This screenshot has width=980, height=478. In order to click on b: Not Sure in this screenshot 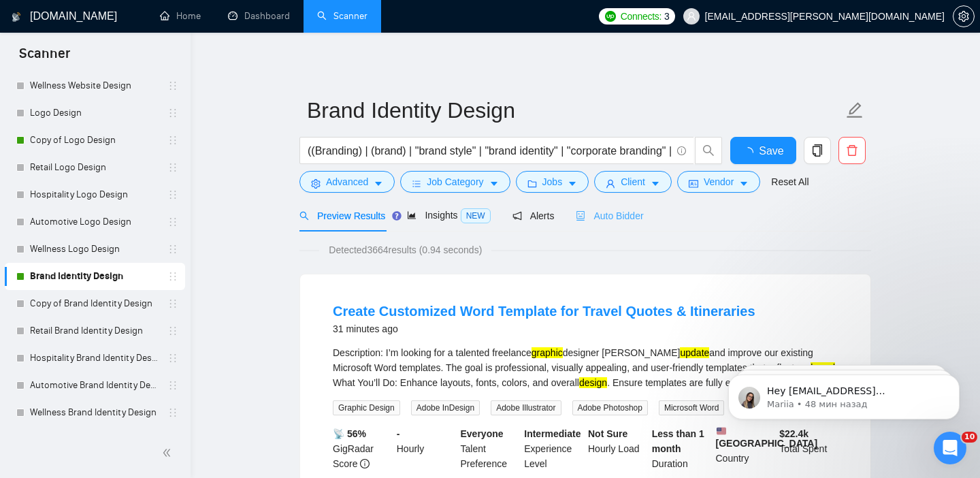, I will do `click(608, 434)`.